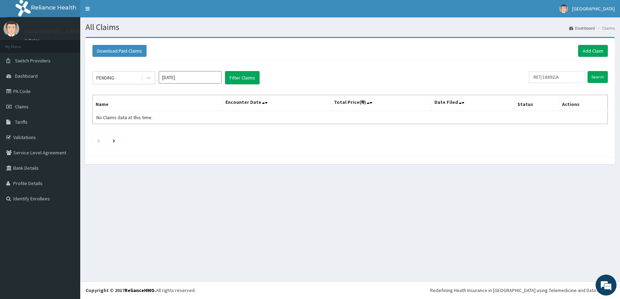  I want to click on span: Claims, so click(22, 107).